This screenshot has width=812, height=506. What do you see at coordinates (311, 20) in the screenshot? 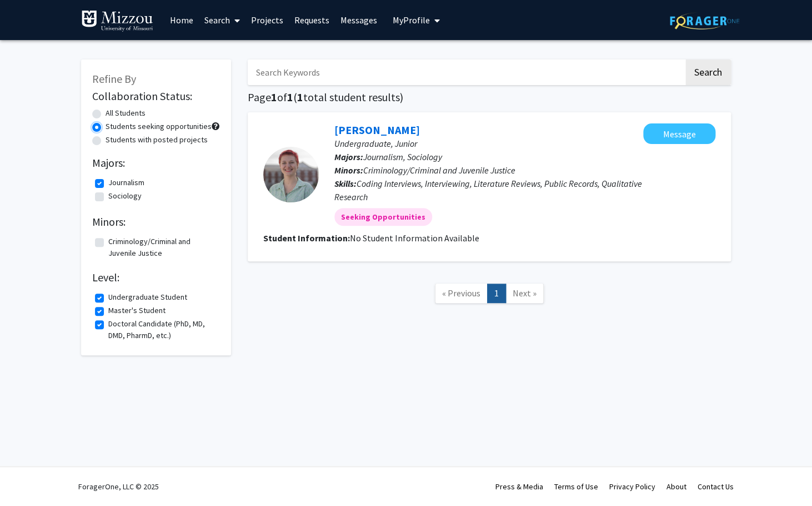
I see `a: Requests` at bounding box center [311, 20].